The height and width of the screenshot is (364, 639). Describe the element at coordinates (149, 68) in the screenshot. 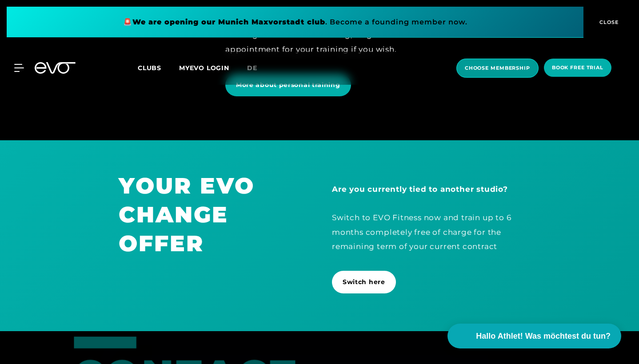

I see `span: Clubs` at that location.